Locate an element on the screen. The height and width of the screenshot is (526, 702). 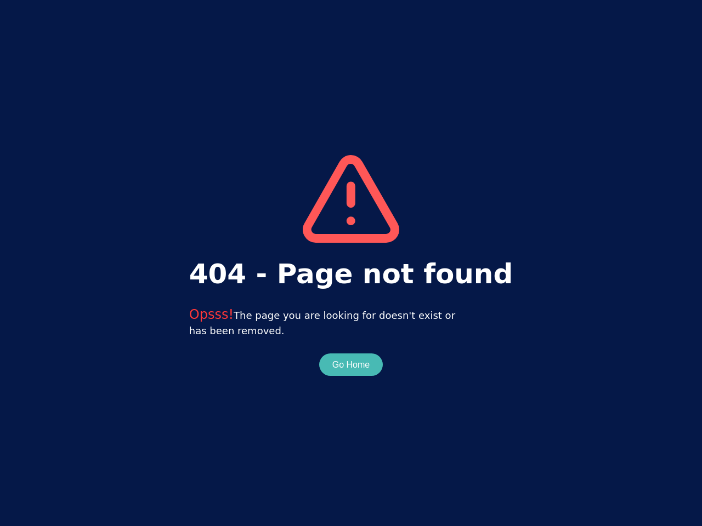
p: The page you are looking for doesn't exist or has been removed. is located at coordinates (351, 322).